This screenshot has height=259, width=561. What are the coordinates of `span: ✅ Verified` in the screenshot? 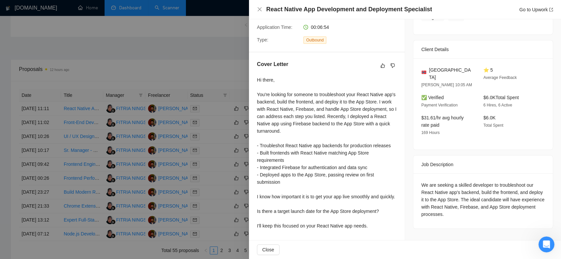 It's located at (433, 98).